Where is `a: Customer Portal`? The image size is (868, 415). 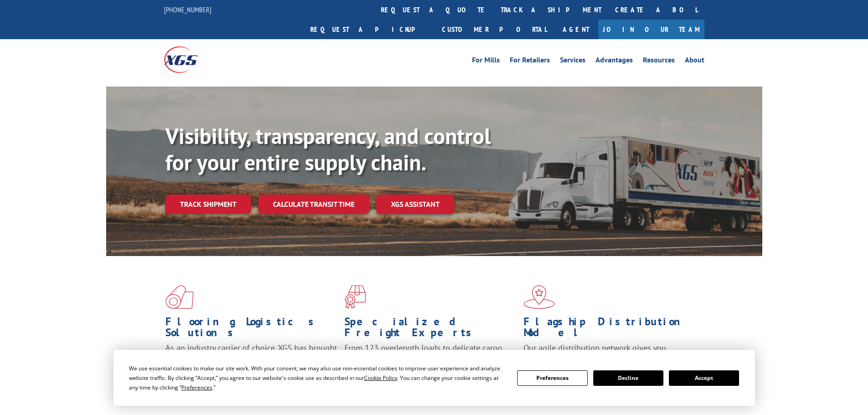
a: Customer Portal is located at coordinates (494, 29).